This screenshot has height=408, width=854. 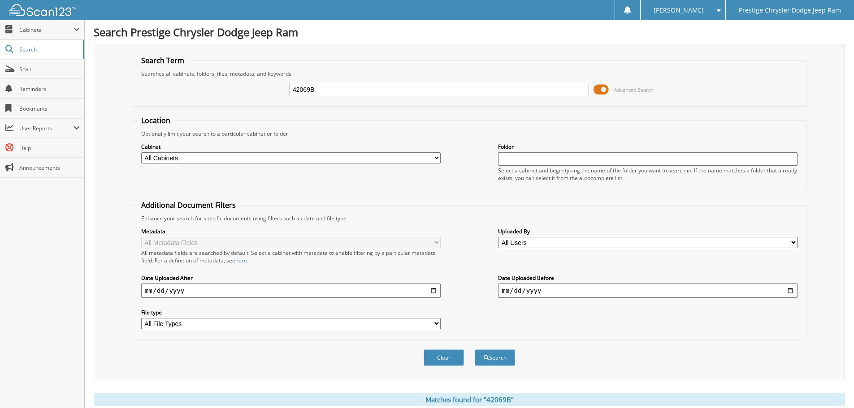 What do you see at coordinates (469, 134) in the screenshot?
I see `div: Optionally limit your search to a particular cabinet or folder` at bounding box center [469, 134].